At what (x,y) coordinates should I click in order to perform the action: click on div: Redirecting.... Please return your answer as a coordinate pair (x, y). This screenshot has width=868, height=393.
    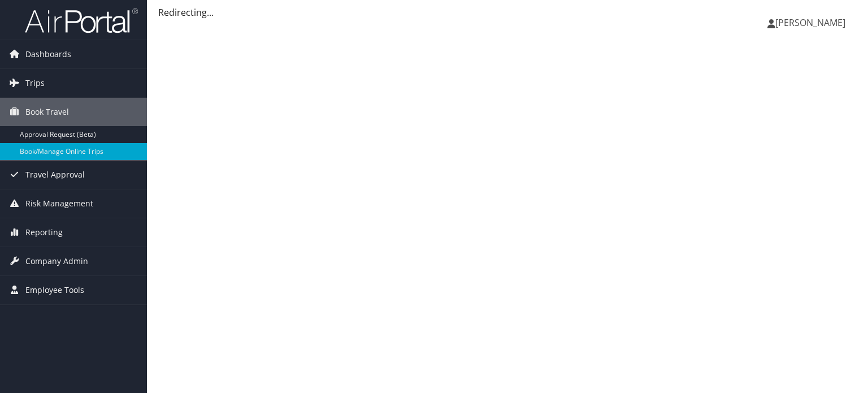
    Looking at the image, I should click on (507, 12).